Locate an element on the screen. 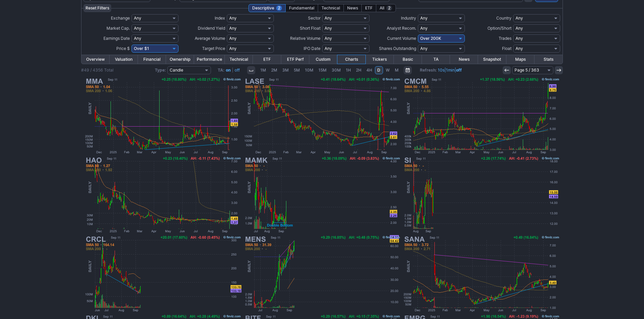 This screenshot has height=319, width=644. a: 30M is located at coordinates (336, 70).